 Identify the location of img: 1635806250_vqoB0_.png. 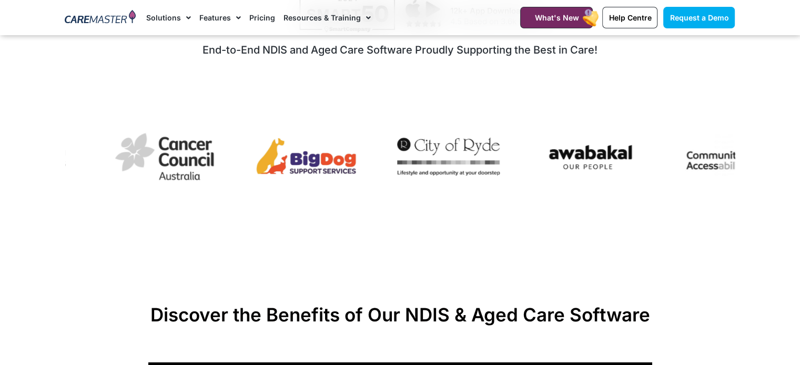
(590, 157).